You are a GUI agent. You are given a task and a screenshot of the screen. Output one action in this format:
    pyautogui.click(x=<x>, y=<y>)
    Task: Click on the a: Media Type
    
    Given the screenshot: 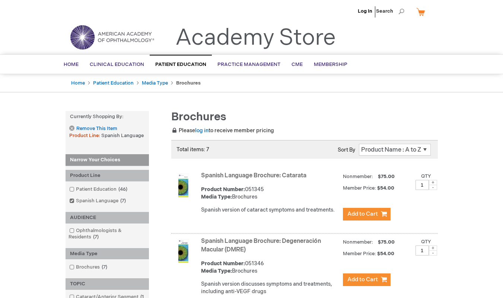 What is the action you would take?
    pyautogui.click(x=155, y=83)
    